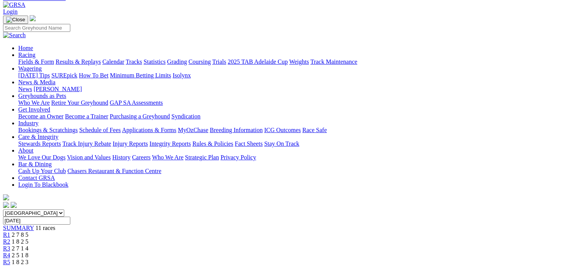  What do you see at coordinates (155, 62) in the screenshot?
I see `a: Statistics` at bounding box center [155, 62].